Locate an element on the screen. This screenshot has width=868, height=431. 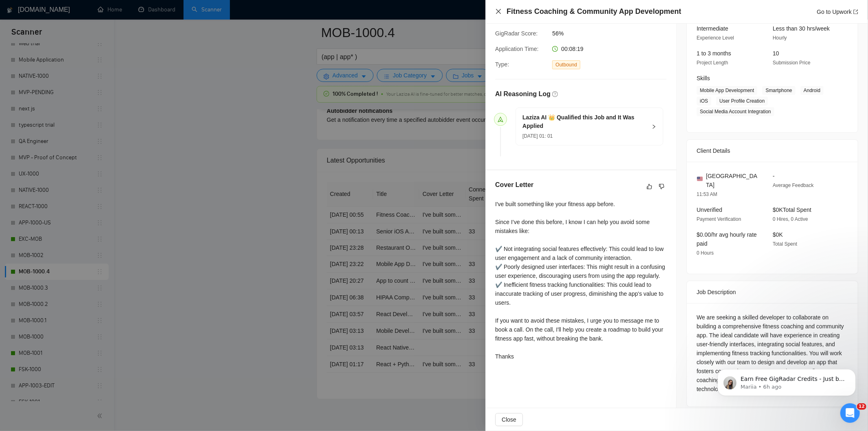
span: question-circle is located at coordinates (555, 94).